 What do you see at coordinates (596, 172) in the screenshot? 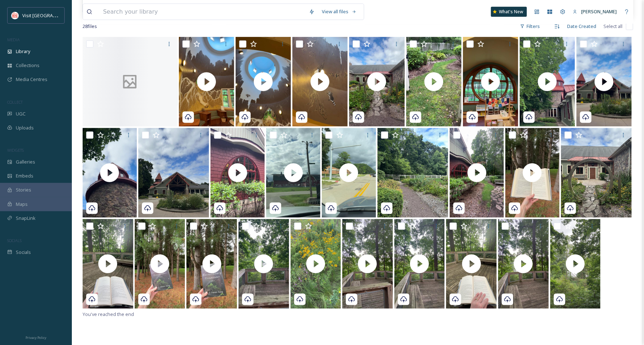
I see `img: IMG_6890.jpeg` at bounding box center [596, 172].